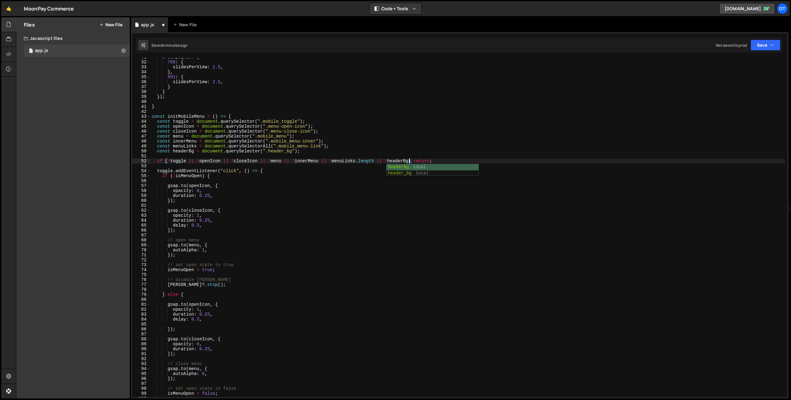 This screenshot has width=791, height=400. Describe the element at coordinates (141, 275) in the screenshot. I see `div: 75` at that location.